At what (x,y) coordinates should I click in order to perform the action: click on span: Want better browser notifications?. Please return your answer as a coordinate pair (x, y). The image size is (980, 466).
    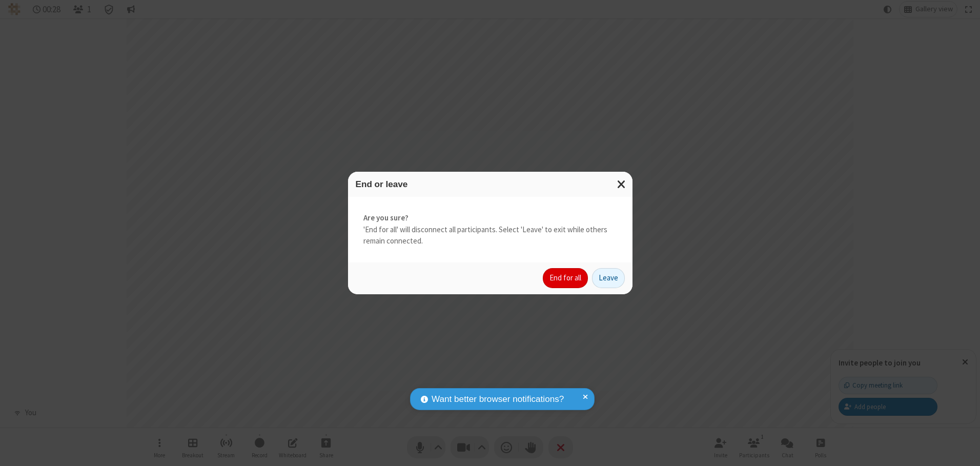
    Looking at the image, I should click on (497, 399).